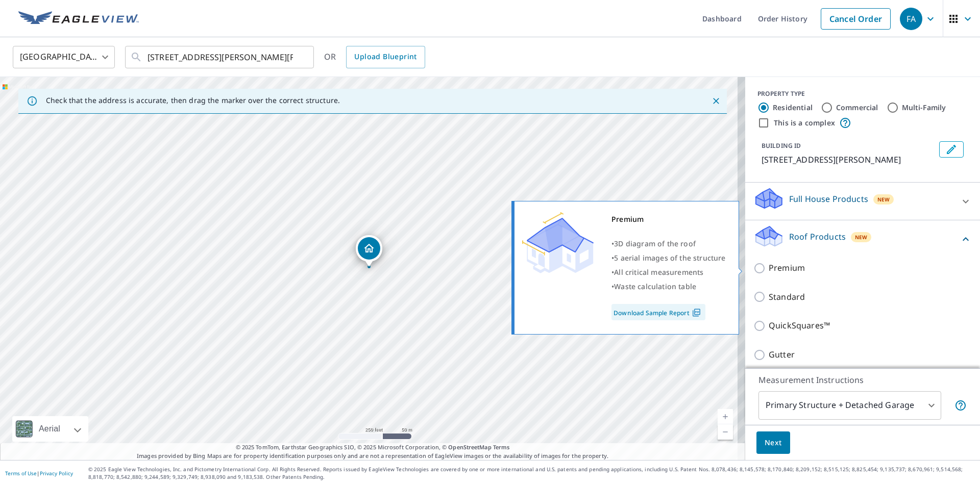  What do you see at coordinates (373, 447) in the screenshot?
I see `span: © 2025 TomTom, Earthstar Geographics SIO, © 2025 Microsoft Corporation, ©` at bounding box center [373, 447].